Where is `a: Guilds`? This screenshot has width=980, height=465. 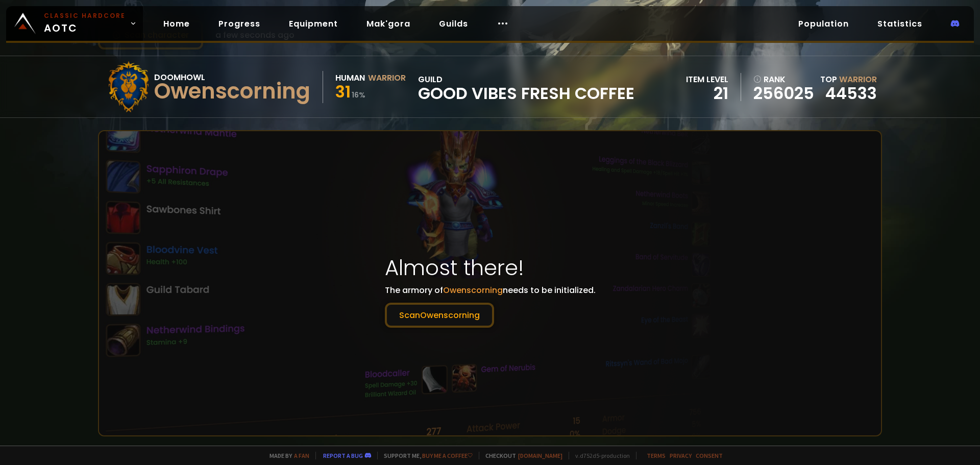
a: Guilds is located at coordinates (453, 24).